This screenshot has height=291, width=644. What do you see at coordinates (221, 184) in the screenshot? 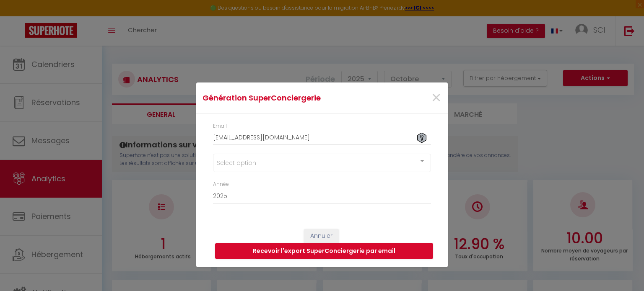
I see `label: Année` at bounding box center [221, 184].